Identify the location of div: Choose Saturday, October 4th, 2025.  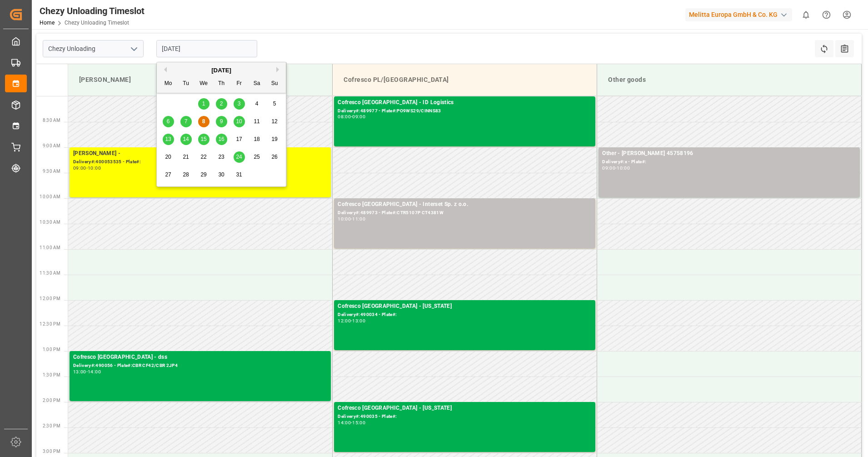
(257, 104).